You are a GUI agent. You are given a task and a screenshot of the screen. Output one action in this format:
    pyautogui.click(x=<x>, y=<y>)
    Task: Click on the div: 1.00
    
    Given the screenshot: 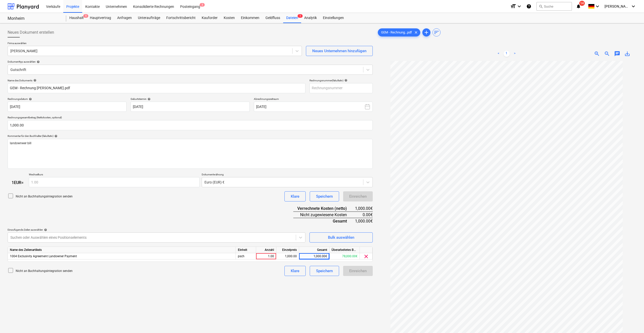 What is the action you would take?
    pyautogui.click(x=266, y=256)
    